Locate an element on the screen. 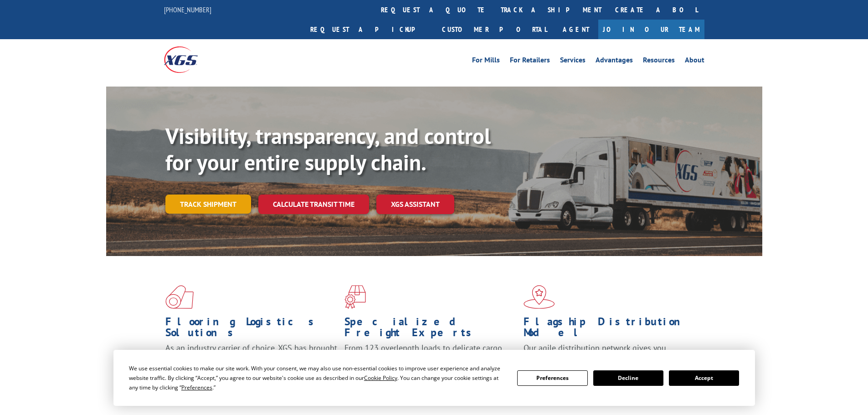 This screenshot has height=415, width=868. a: Join Our Team is located at coordinates (651, 29).